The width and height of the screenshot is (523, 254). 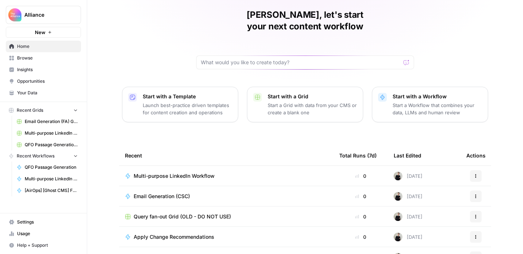 What do you see at coordinates (312, 109) in the screenshot?
I see `p: Start a Grid with data from your CMS or create a blank one` at bounding box center [312, 109].